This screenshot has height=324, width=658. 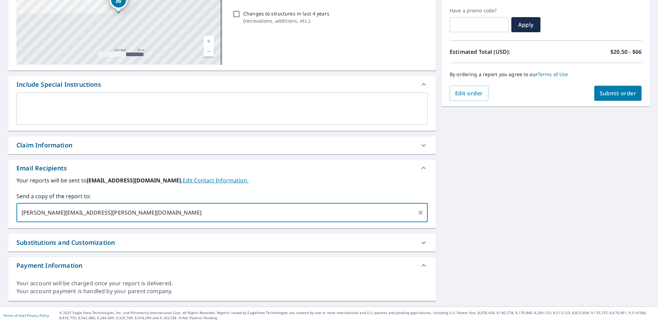 What do you see at coordinates (545, 74) in the screenshot?
I see `p: By ordering a report you agree to our` at bounding box center [545, 74].